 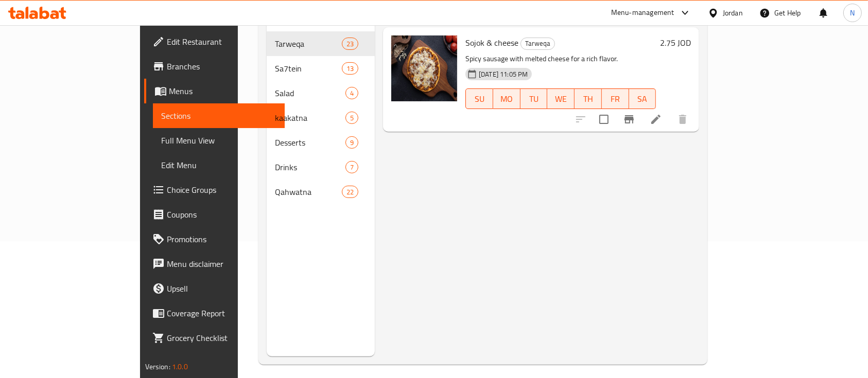 What do you see at coordinates (310, 143) in the screenshot?
I see `span: Desserts` at bounding box center [310, 143].